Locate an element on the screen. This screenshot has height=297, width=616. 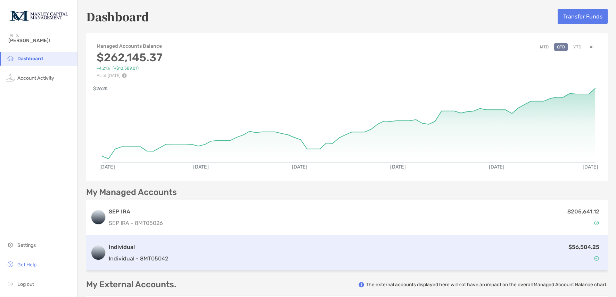
p: SEP IRA - 8MT05026 is located at coordinates (136, 222).